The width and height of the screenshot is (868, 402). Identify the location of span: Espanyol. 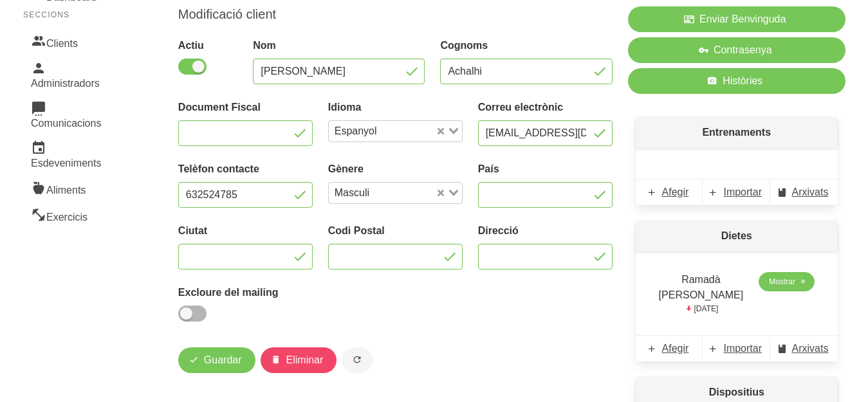
(356, 131).